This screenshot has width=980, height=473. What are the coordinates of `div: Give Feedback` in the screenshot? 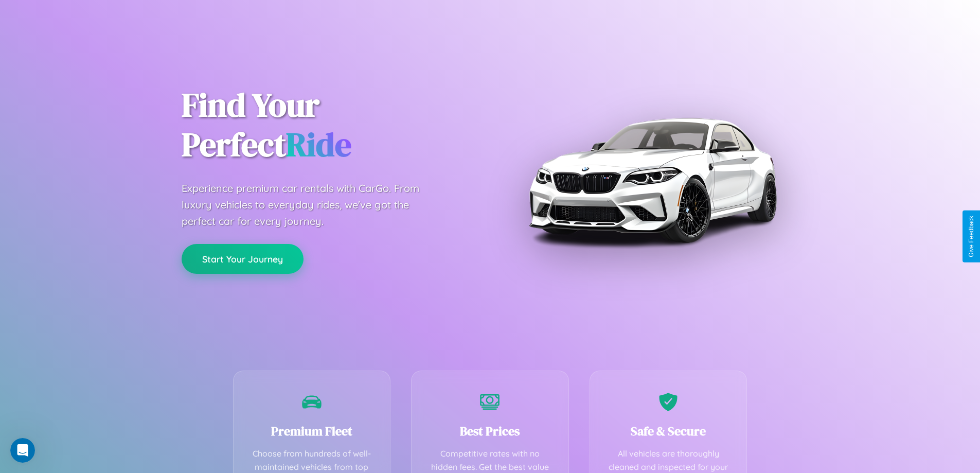 It's located at (971, 236).